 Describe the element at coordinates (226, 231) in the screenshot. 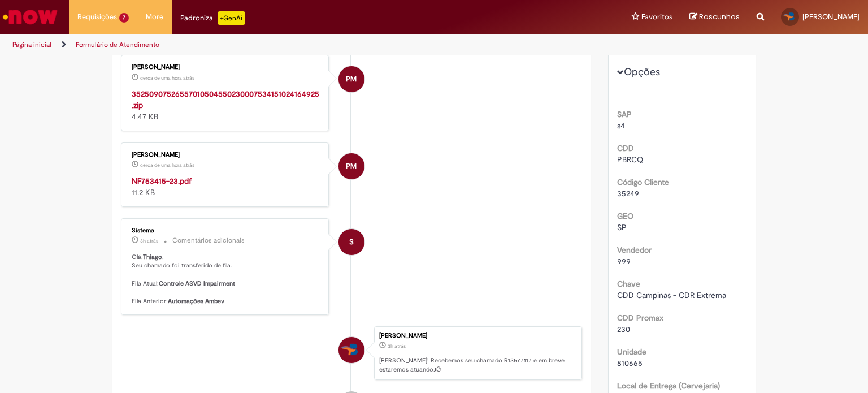

I see `div: Sistema` at that location.